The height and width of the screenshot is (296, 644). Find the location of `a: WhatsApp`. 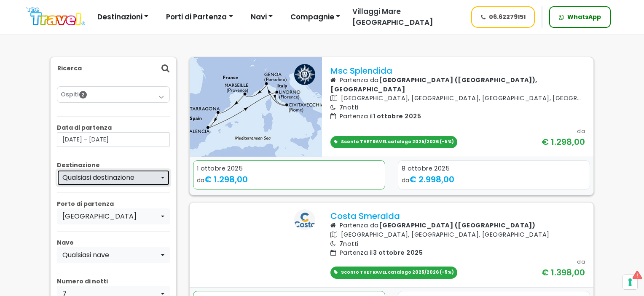

a: WhatsApp is located at coordinates (580, 17).